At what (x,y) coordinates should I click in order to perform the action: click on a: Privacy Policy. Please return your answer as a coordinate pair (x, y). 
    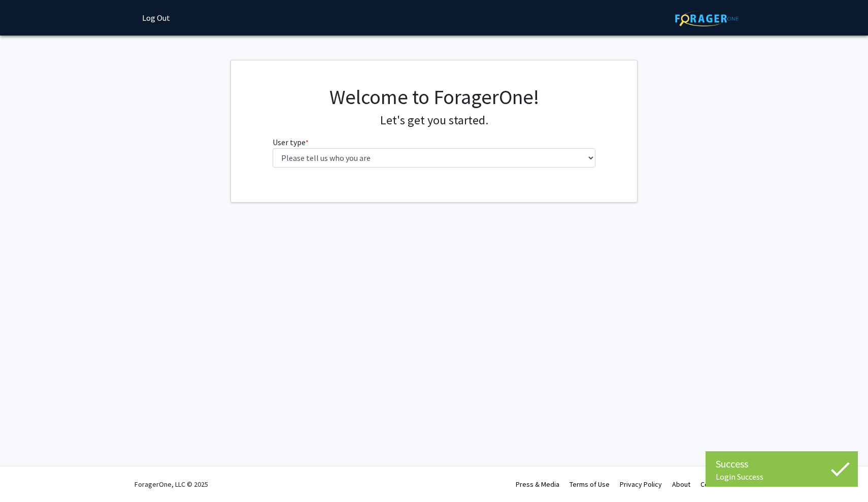
    Looking at the image, I should click on (641, 485).